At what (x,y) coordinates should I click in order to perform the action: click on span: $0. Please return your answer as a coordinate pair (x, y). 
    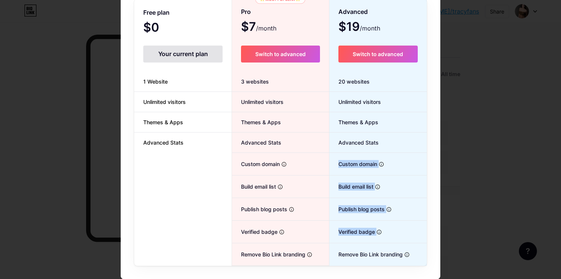
    Looking at the image, I should click on (161, 28).